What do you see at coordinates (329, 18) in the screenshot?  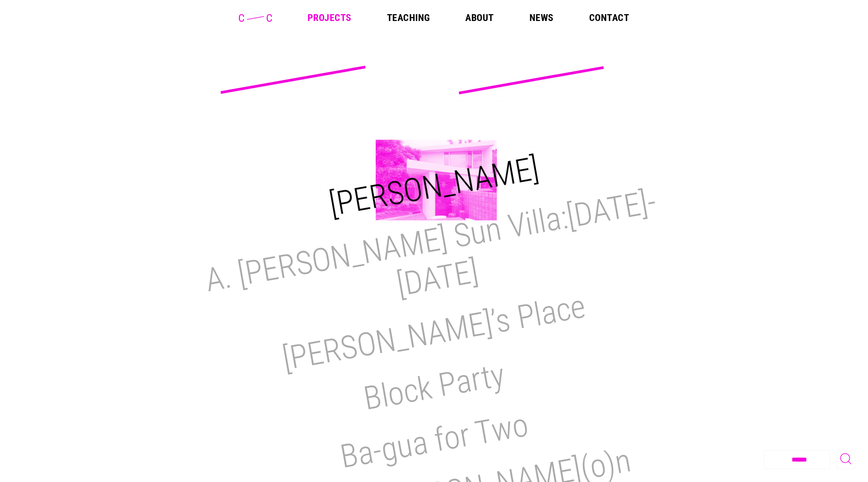 I see `a: Projects` at bounding box center [329, 18].